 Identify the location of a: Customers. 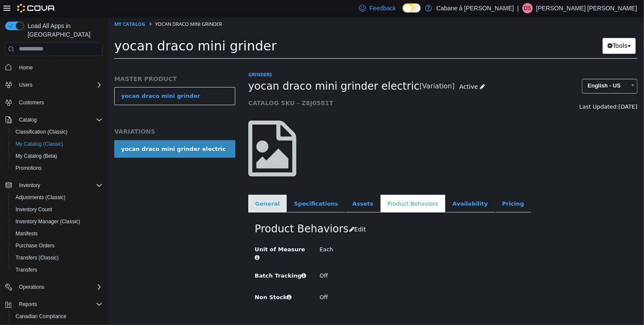
(31, 103).